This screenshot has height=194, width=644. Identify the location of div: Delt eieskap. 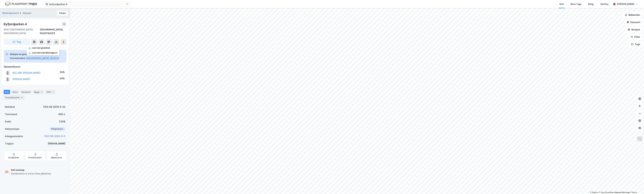
(31, 170).